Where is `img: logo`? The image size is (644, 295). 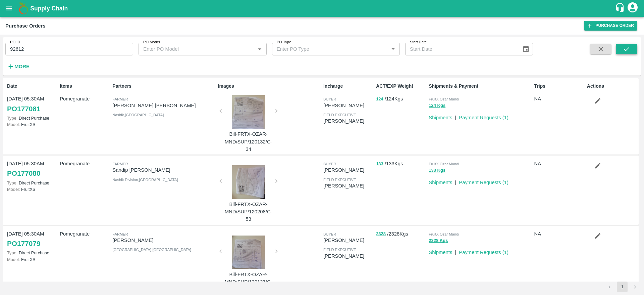
img: logo is located at coordinates (23, 8).